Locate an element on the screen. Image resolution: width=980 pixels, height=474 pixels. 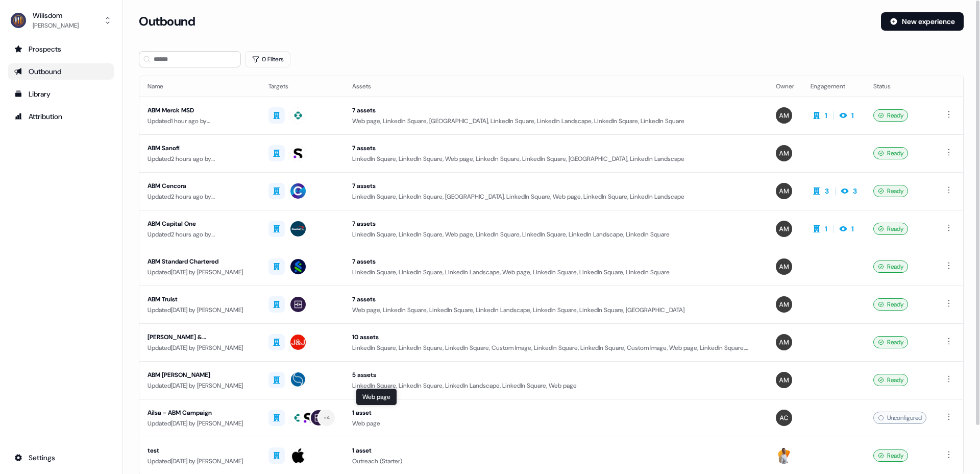
div: LinkedIn Square, LinkedIn Square, Web page, LinkedIn Square, LinkedIn Square, LinkedIn Landscape,... is located at coordinates (556, 234).